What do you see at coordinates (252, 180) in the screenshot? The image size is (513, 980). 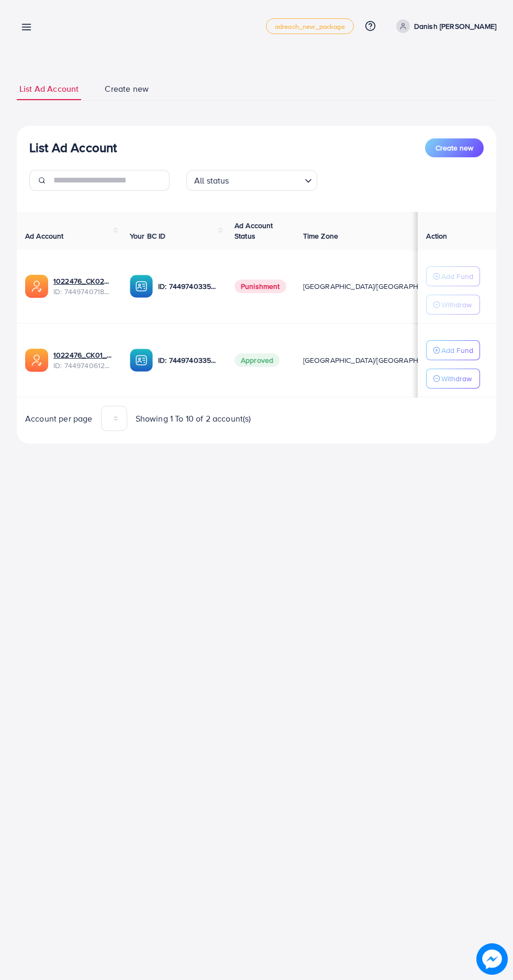 I see `div: Search for option` at bounding box center [252, 180].